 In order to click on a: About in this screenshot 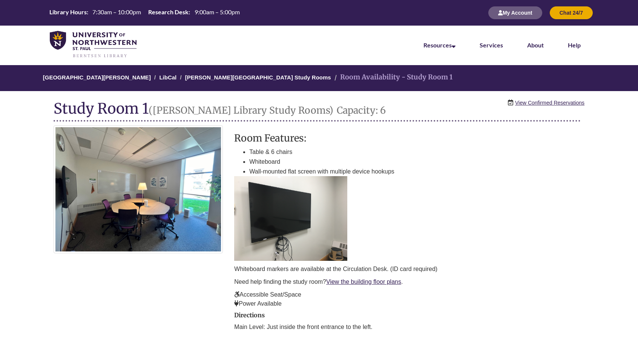, I will do `click(535, 45)`.